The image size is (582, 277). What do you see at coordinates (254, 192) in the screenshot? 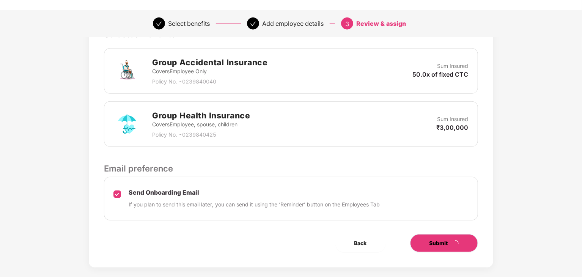
I see `p: Send Onboarding Email` at bounding box center [254, 192].